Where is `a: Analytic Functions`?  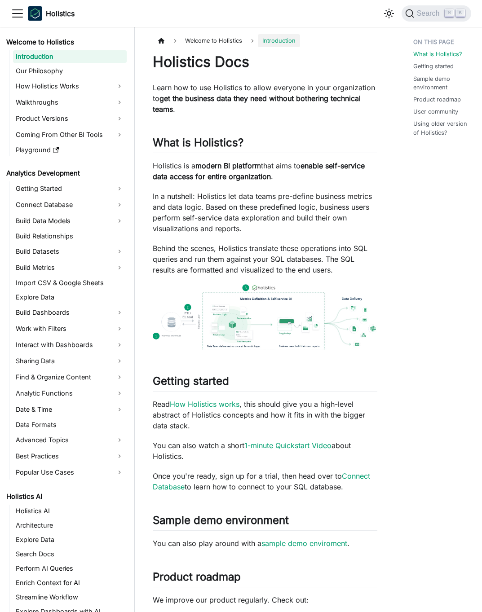 a: Analytic Functions is located at coordinates (70, 393).